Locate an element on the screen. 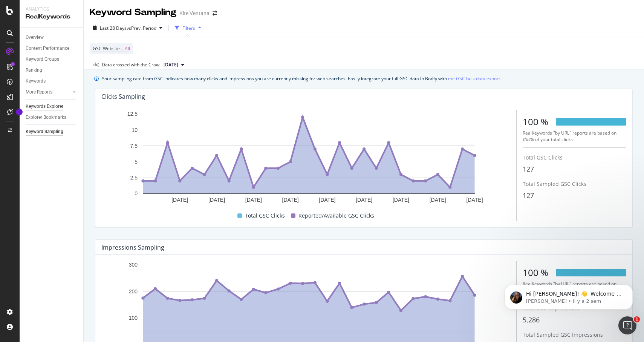  div: Keywords is located at coordinates (35, 81).